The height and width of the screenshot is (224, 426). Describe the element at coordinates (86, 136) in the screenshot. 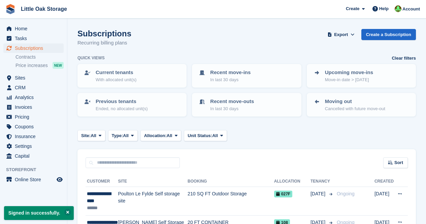

I see `span: Site:` at that location.